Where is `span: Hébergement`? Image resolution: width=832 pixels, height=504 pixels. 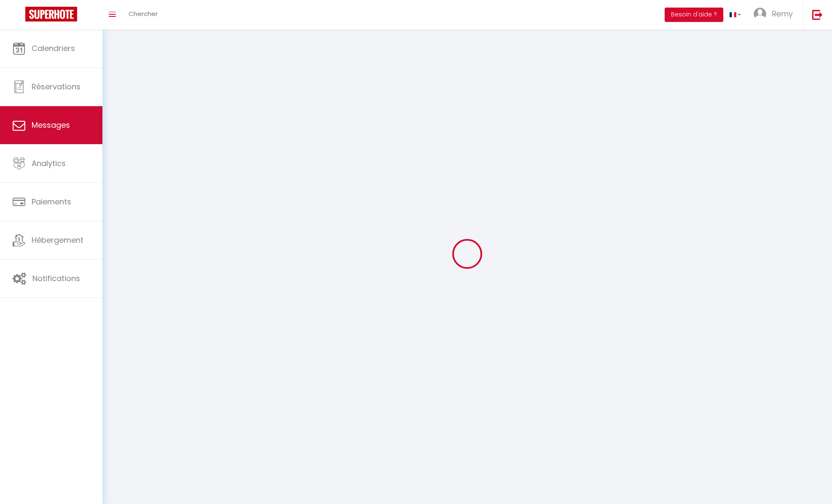 span: Hébergement is located at coordinates (57, 240).